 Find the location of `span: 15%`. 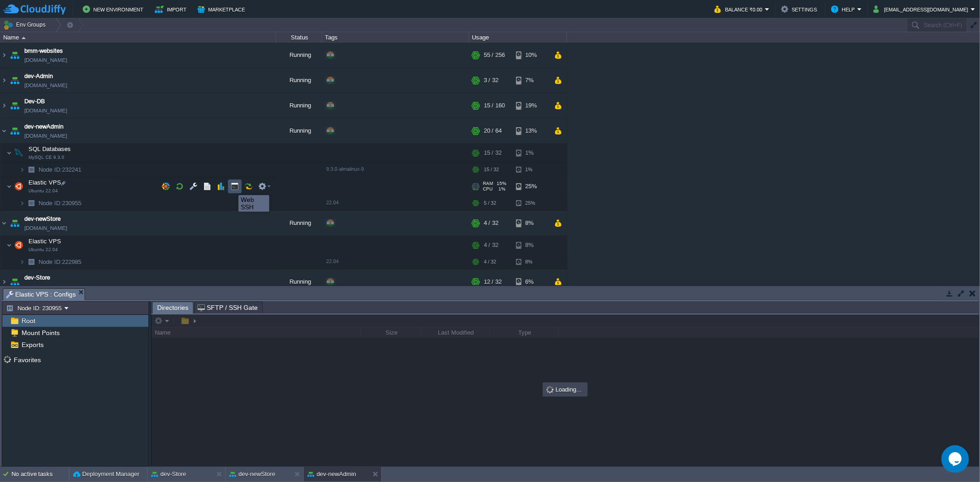

span: 15% is located at coordinates (501, 183).